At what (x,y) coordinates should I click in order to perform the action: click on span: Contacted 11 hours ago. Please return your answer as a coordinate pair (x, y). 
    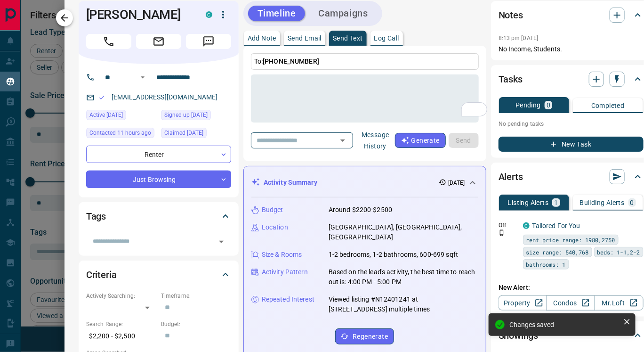
    Looking at the image, I should click on (120, 133).